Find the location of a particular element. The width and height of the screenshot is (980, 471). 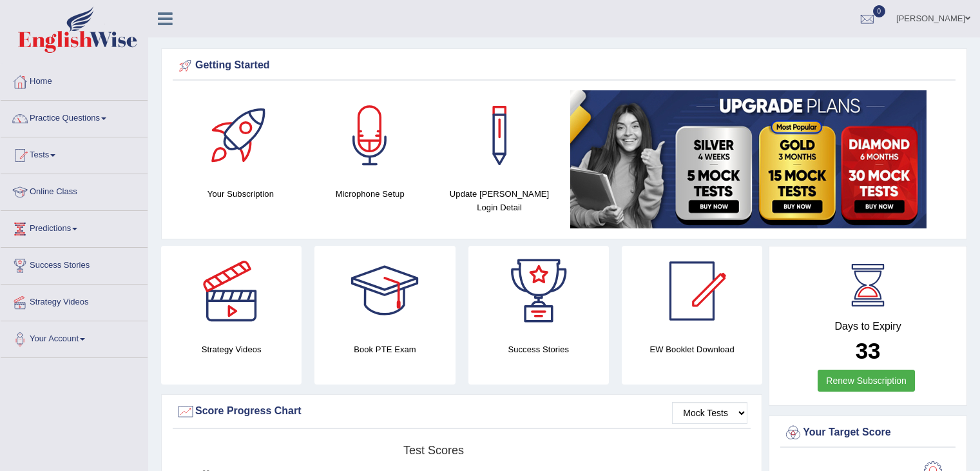

a: Strategy Videos is located at coordinates (74, 301).